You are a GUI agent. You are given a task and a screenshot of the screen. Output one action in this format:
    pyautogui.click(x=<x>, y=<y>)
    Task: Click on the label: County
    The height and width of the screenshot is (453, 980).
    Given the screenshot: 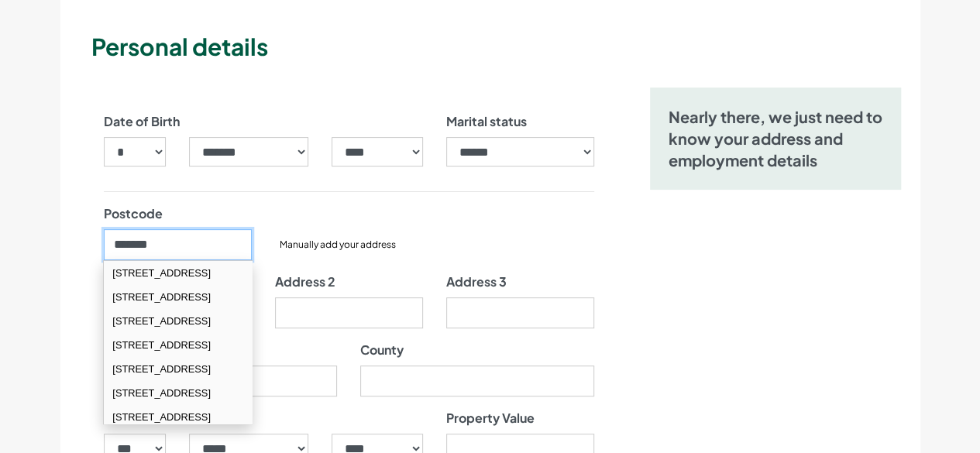 What is the action you would take?
    pyautogui.click(x=382, y=350)
    